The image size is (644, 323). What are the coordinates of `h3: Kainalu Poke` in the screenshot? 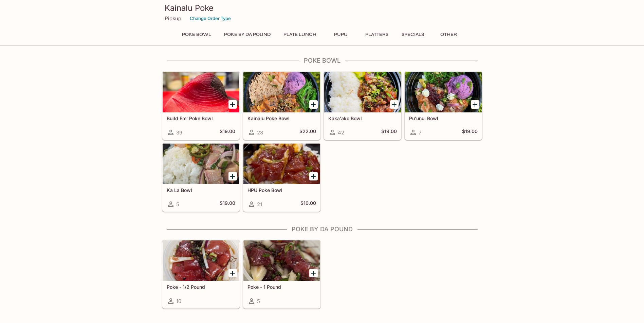 It's located at (322, 7).